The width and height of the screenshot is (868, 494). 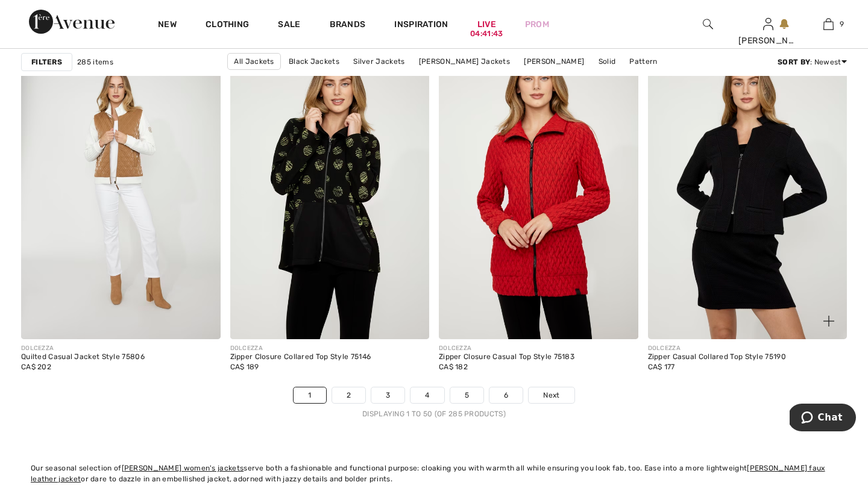 I want to click on img: plus_v2.svg, so click(x=828, y=321).